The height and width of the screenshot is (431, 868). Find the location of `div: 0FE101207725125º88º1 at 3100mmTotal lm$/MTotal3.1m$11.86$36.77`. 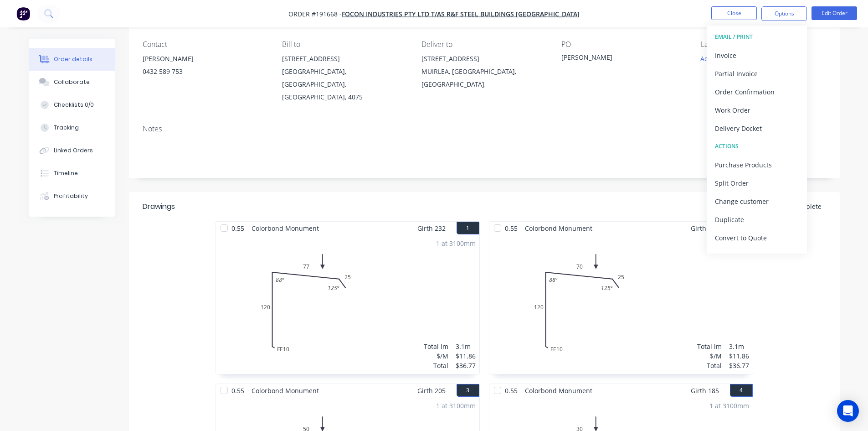

div: 0FE101207725125º88º1 at 3100mmTotal lm$/MTotal3.1m$11.86$36.77 is located at coordinates (348, 304).